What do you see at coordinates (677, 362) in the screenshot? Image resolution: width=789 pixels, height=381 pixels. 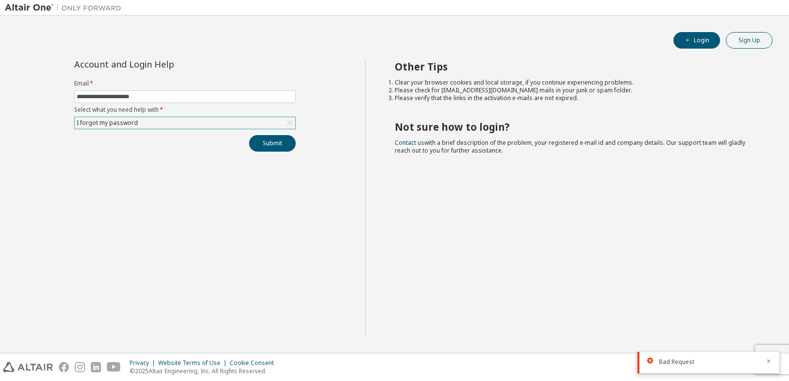 I see `span: Bad Request` at bounding box center [677, 362].